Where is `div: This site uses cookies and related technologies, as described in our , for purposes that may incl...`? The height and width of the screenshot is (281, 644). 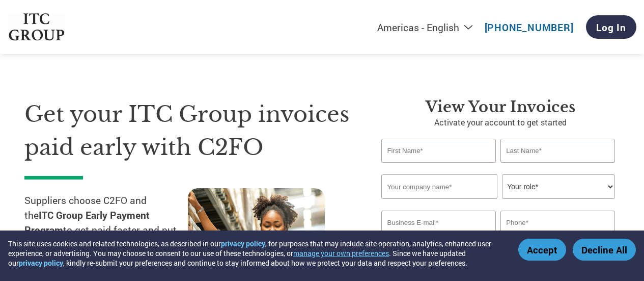 div: This site uses cookies and related technologies, as described in our , for purposes that may incl... is located at coordinates (256, 253).